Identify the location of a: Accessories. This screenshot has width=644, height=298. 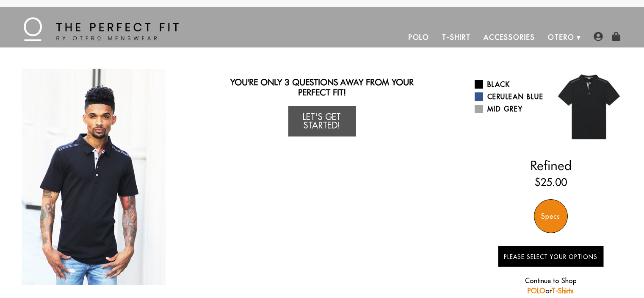
(510, 37).